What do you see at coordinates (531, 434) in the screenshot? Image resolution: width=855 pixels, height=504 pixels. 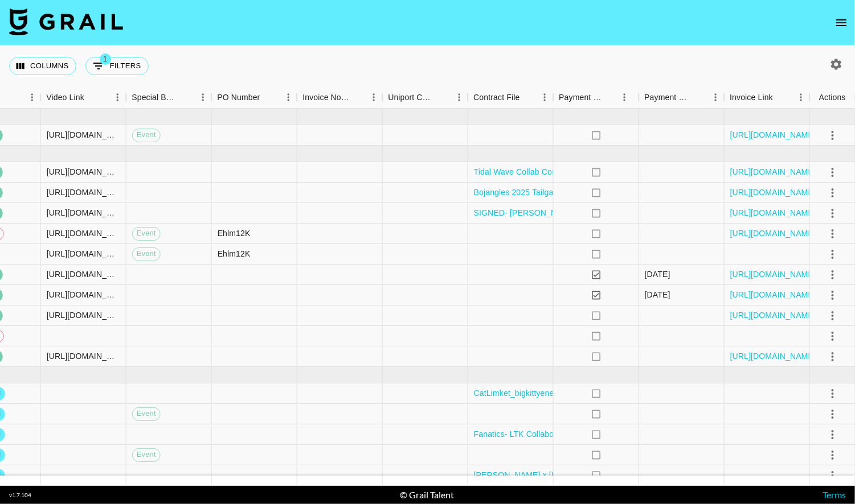 I see `a: Fanatics- LTK Collaboration.pdf` at bounding box center [531, 434].